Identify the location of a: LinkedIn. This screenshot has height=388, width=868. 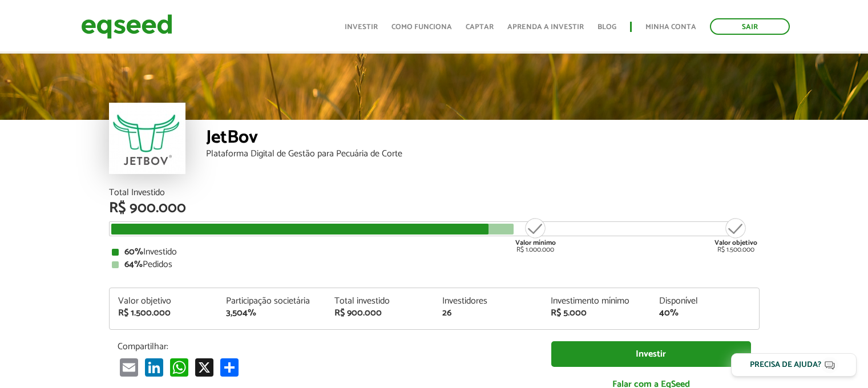
(154, 367).